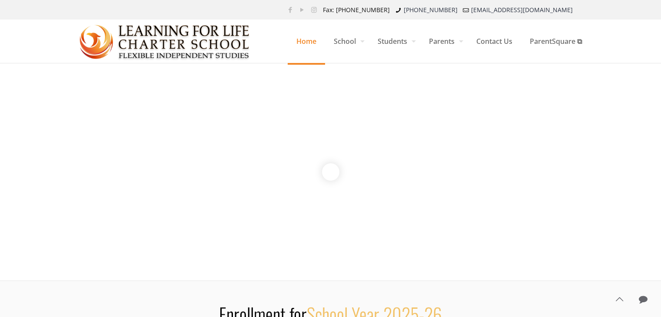 The width and height of the screenshot is (661, 317). I want to click on span: Students, so click(394, 41).